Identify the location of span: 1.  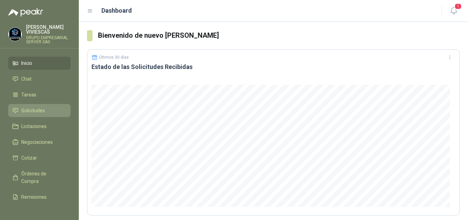
(458, 6).